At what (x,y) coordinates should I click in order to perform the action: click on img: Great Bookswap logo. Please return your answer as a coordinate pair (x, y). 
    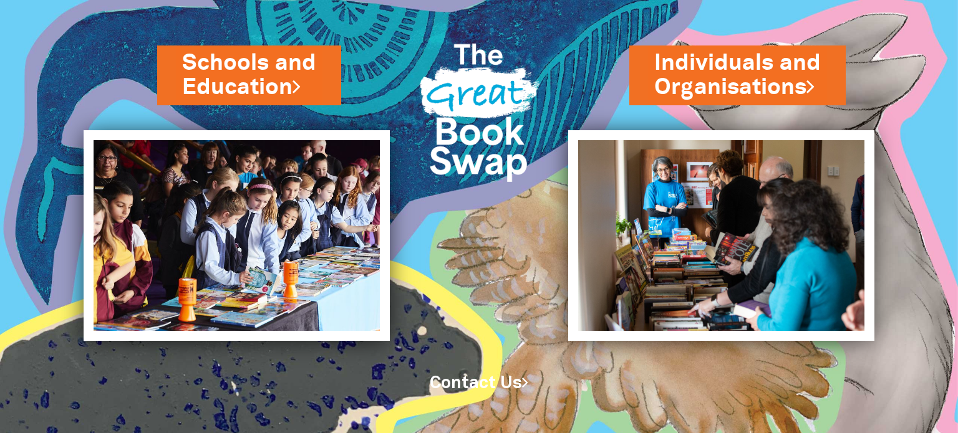
    Looking at the image, I should click on (479, 109).